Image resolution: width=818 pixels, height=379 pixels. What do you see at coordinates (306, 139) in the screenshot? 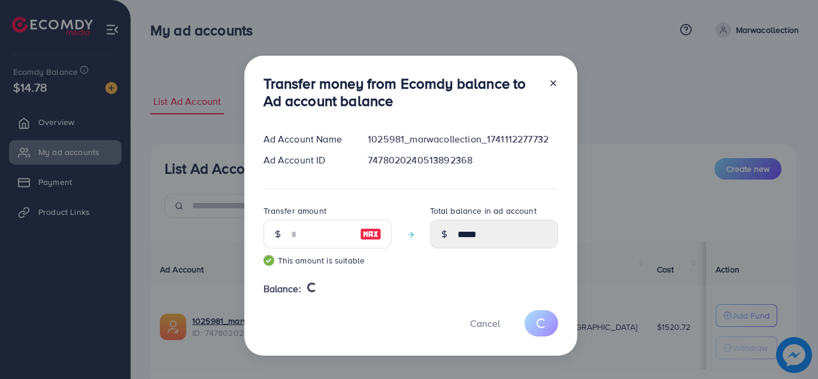
I see `div: Ad Account Name` at bounding box center [306, 139].